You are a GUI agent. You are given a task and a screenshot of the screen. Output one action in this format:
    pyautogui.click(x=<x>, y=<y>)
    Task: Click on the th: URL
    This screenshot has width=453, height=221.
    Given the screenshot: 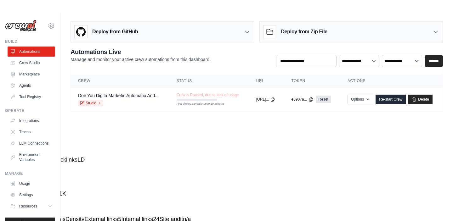 What is the action you would take?
    pyautogui.click(x=266, y=81)
    